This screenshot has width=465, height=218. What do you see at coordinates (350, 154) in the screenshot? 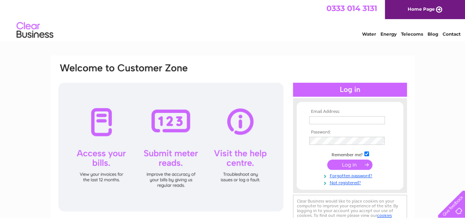
I see `td: Remember me?` at bounding box center [350, 154].